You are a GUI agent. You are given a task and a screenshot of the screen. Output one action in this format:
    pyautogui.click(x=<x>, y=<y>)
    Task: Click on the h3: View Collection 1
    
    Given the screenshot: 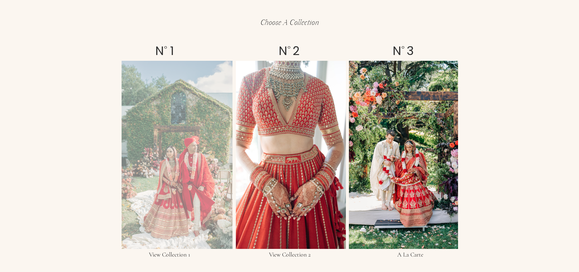 What is the action you would take?
    pyautogui.click(x=170, y=256)
    